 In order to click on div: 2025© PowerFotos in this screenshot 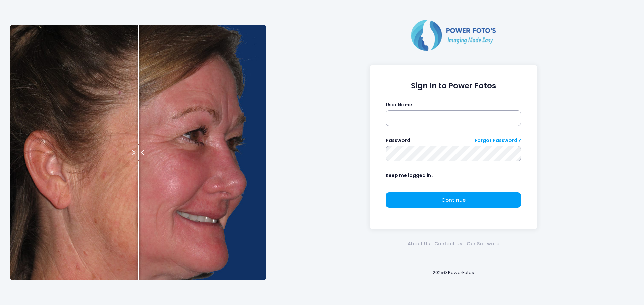, I will do `click(453, 272)`.